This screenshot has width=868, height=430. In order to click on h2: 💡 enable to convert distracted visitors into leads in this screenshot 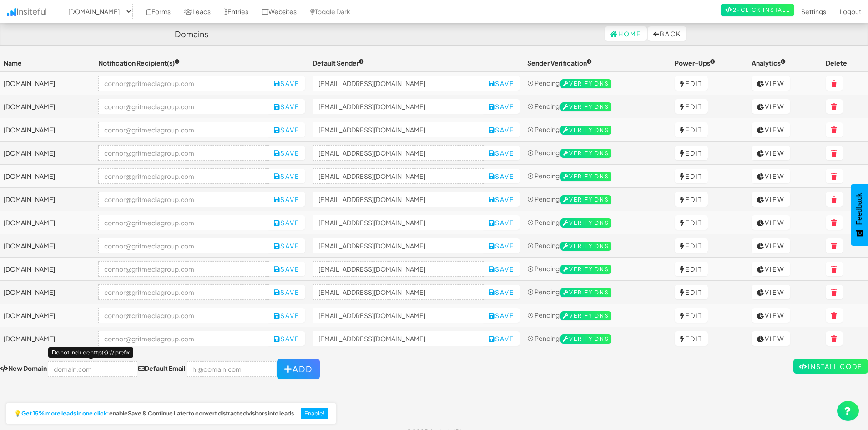, I will do `click(154, 413)`.